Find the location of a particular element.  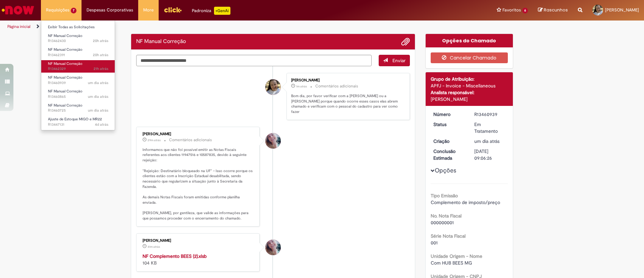

time: 29/08/2025 09:06:24 is located at coordinates (98, 83).